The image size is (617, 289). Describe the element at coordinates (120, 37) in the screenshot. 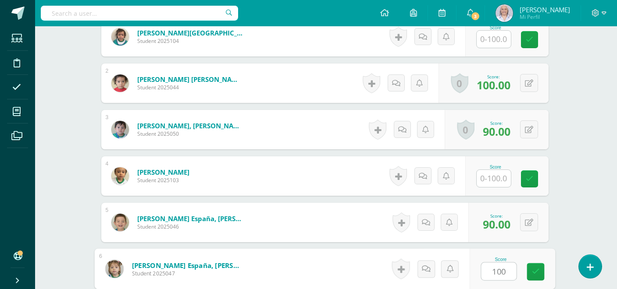

I see `img: 85333782bb11dbbedea52ce99e5b3b1f.png` at that location.